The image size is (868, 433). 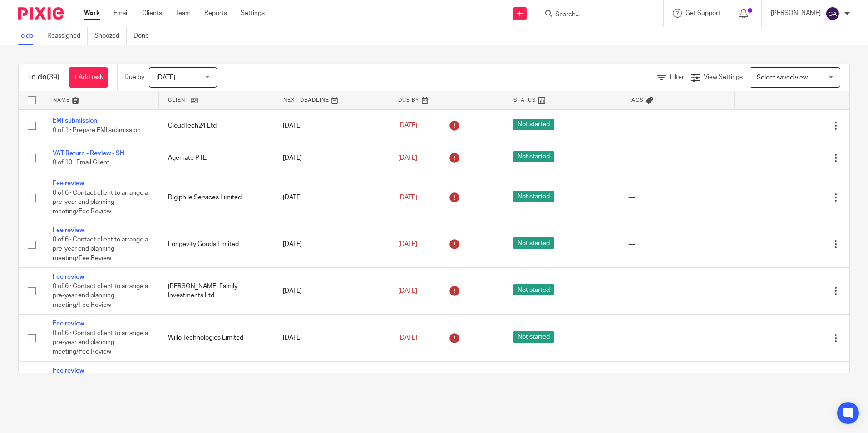 What do you see at coordinates (703, 13) in the screenshot?
I see `span: Get Support` at bounding box center [703, 13].